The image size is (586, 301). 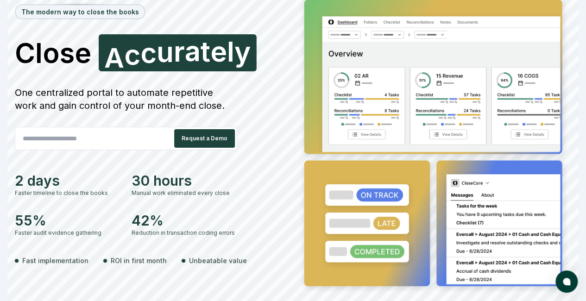 What do you see at coordinates (205, 51) in the screenshot?
I see `span: t` at bounding box center [205, 51].